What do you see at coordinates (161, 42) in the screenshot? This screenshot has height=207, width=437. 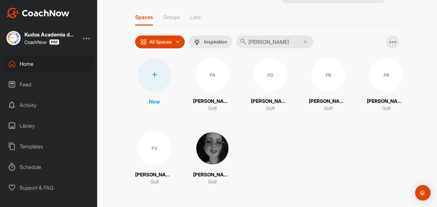 I see `p: All Spaces` at bounding box center [161, 42].